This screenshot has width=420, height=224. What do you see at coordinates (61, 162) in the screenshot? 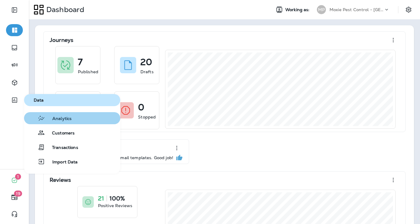
I see `span: Import Data` at bounding box center [61, 162].